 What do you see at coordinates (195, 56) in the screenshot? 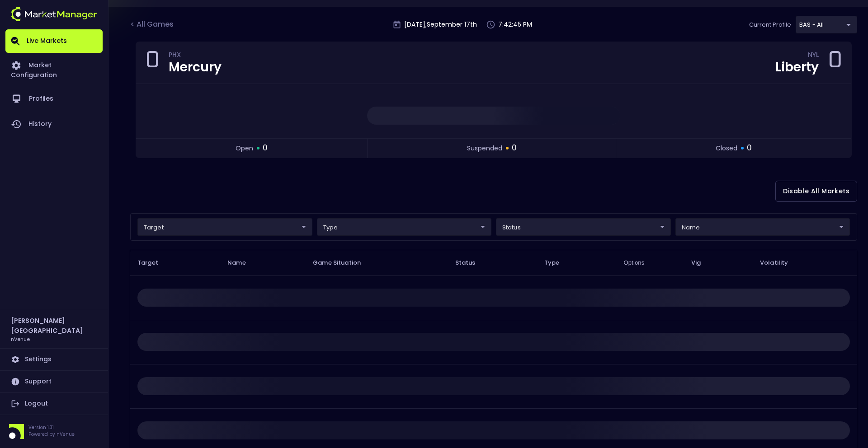
I see `div: PHX` at bounding box center [195, 56].